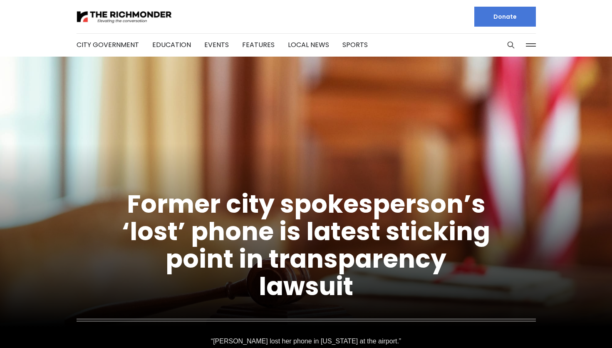 The image size is (612, 348). I want to click on button: Search this site, so click(511, 45).